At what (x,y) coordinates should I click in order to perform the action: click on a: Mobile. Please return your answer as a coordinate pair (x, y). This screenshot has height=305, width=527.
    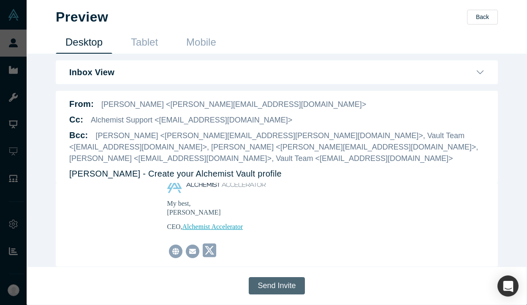
    Looking at the image, I should click on (201, 43).